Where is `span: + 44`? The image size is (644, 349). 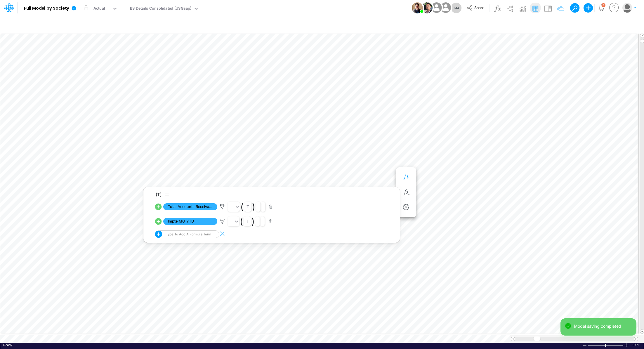 span: + 44 is located at coordinates (456, 8).